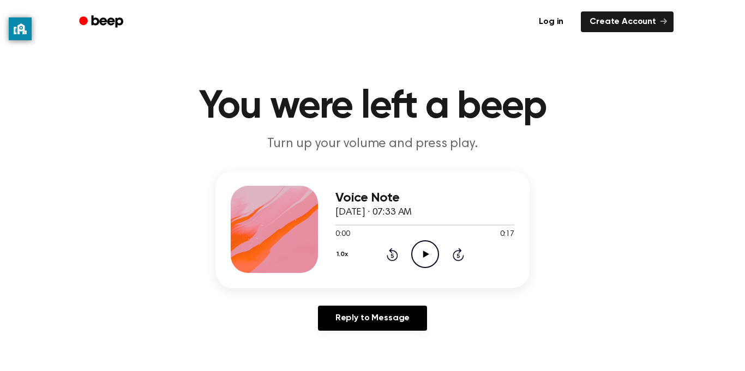 The image size is (745, 371). What do you see at coordinates (372, 144) in the screenshot?
I see `p: Turn up your volume and press play.` at bounding box center [372, 144].